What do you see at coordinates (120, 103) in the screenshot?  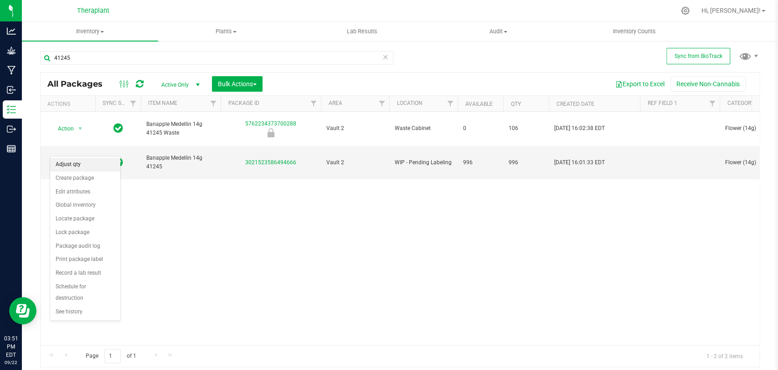 I see `a: Sync Status` at bounding box center [120, 103].